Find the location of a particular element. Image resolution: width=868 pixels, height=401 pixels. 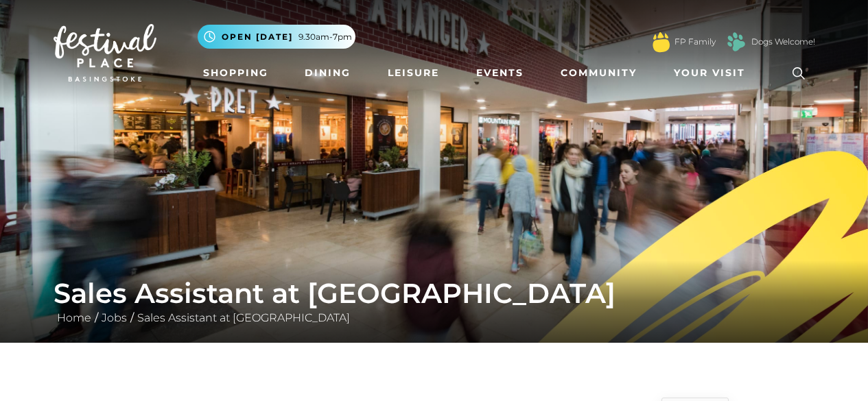

a: FP Family is located at coordinates (695, 42).